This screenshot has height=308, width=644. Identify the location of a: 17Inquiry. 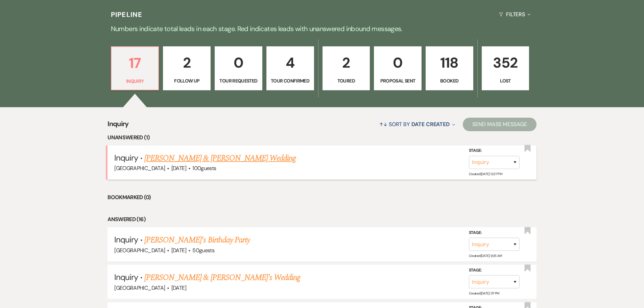
(135, 68).